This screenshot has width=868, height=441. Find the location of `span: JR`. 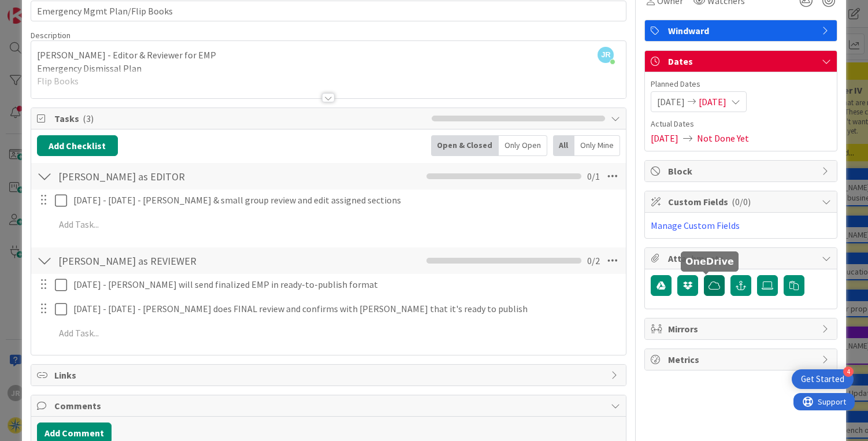

span: JR is located at coordinates (605, 55).